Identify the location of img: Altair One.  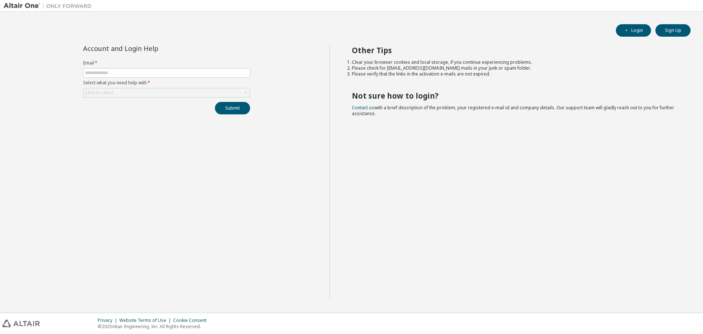
(49, 6).